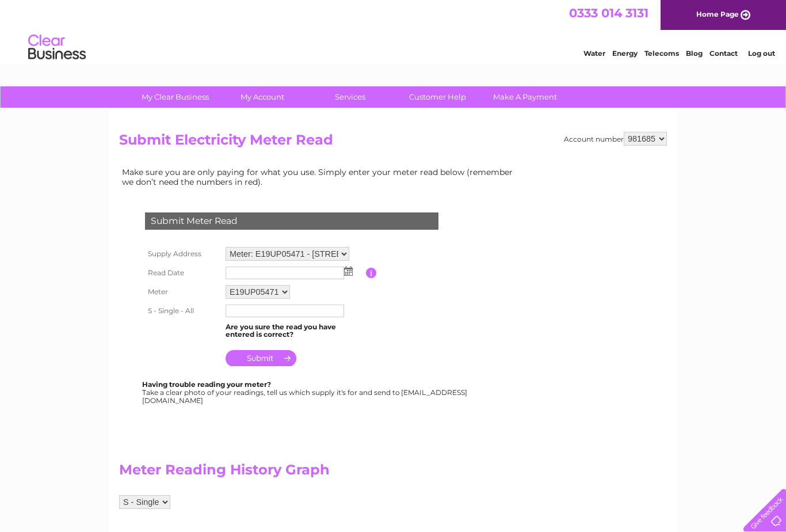 The height and width of the screenshot is (532, 786). I want to click on th: Read Date, so click(182, 273).